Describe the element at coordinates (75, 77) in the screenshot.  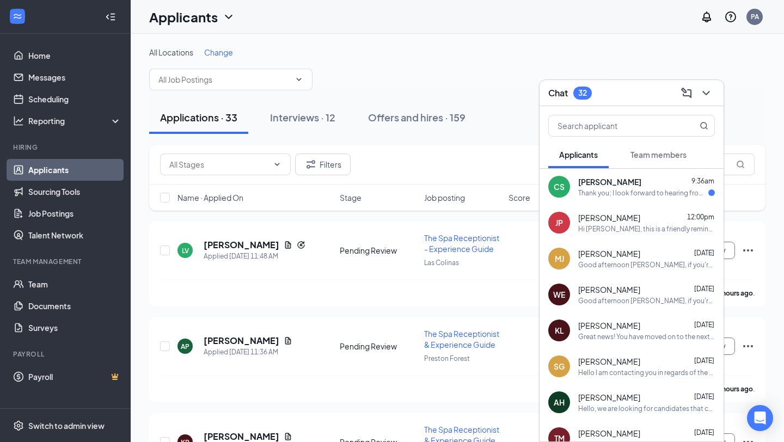
I see `a: Messages` at that location.